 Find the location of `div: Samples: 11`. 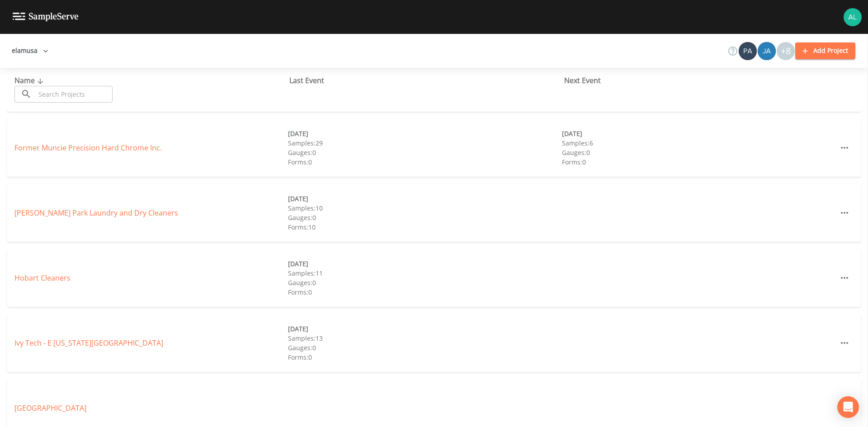

div: Samples: 11 is located at coordinates (424, 273).